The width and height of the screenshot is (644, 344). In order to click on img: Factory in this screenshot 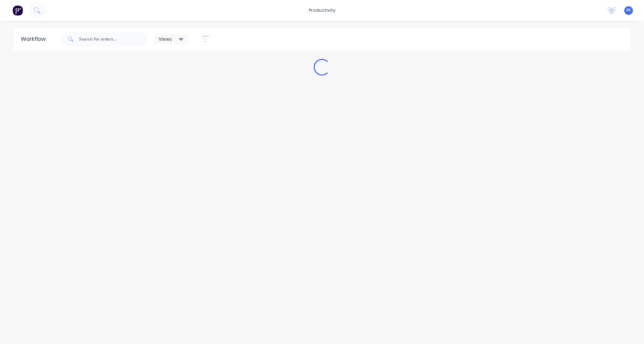, I will do `click(18, 10)`.